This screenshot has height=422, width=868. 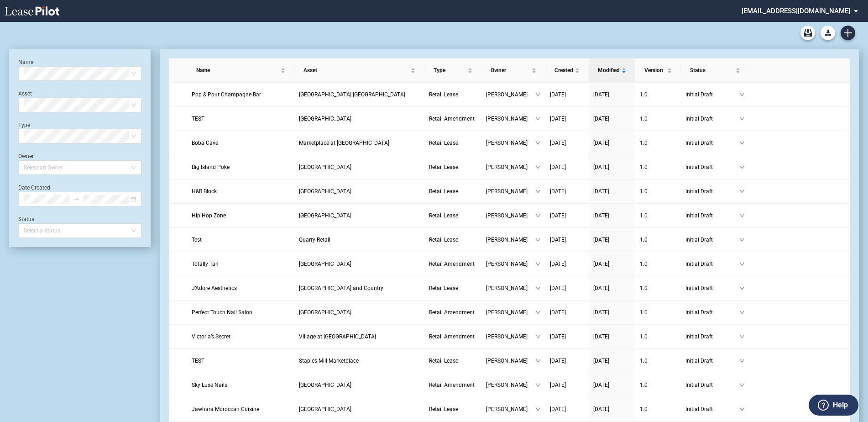 What do you see at coordinates (241, 361) in the screenshot?
I see `a: TEST` at bounding box center [241, 361].